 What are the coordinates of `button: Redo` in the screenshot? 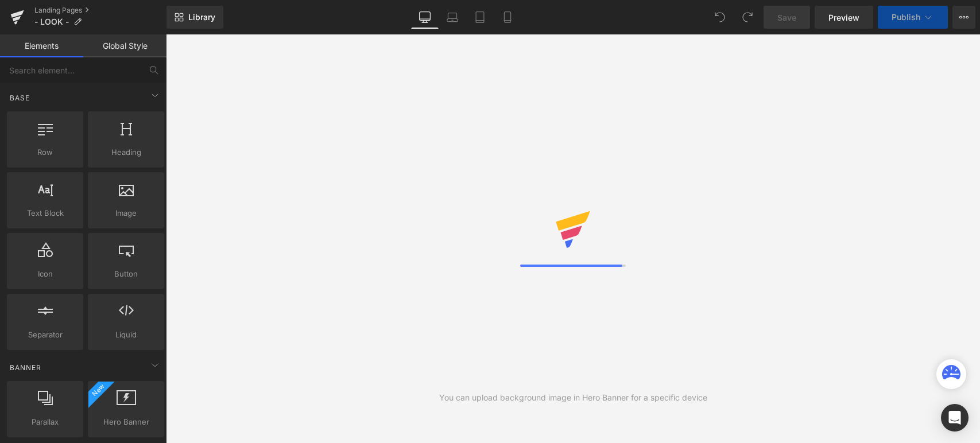 It's located at (748, 17).